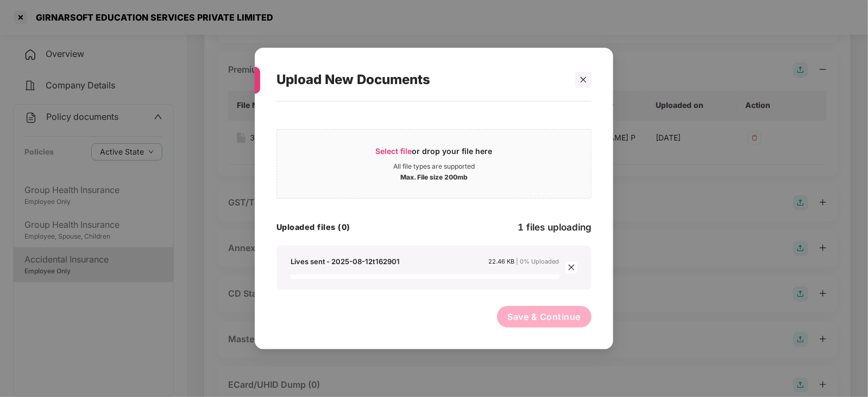 This screenshot has height=397, width=868. I want to click on button: Save & Continue, so click(544, 317).